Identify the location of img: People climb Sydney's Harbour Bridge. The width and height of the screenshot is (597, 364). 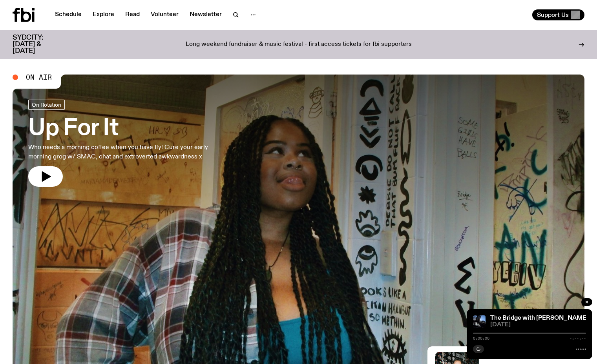
(479, 322).